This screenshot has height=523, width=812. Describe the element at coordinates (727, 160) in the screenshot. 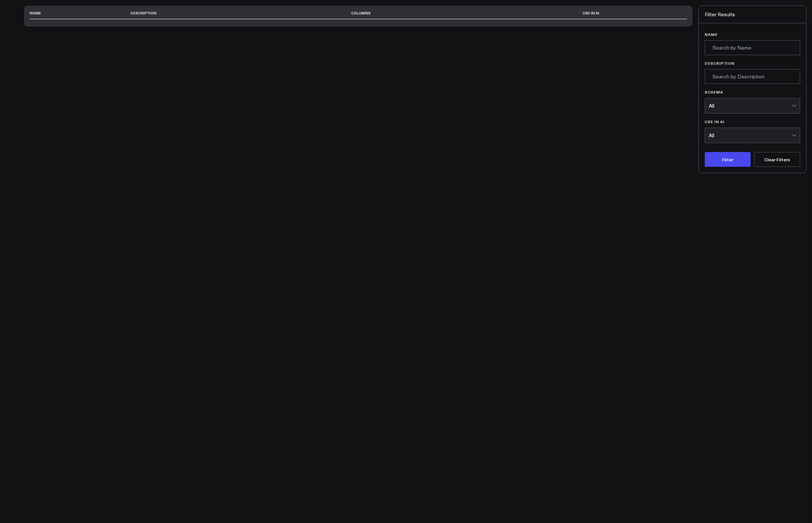

I see `button: Filter` at that location.